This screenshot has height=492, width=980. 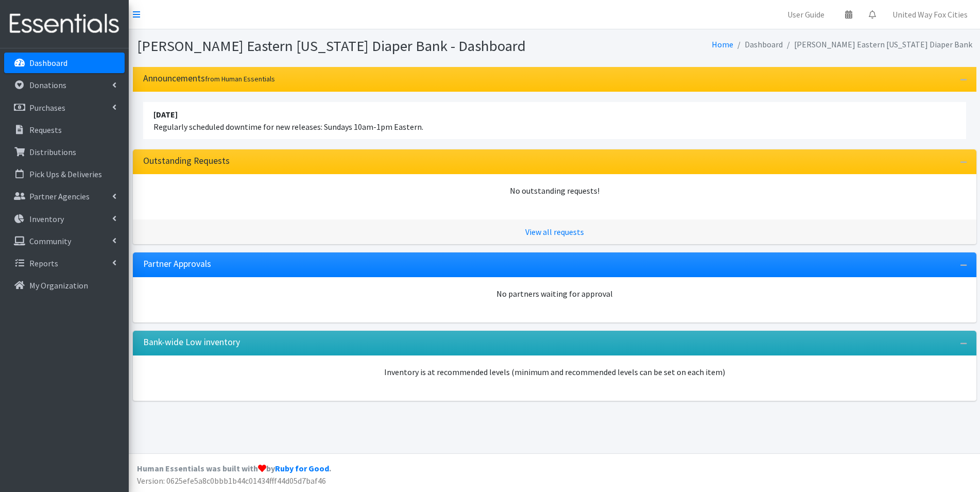 What do you see at coordinates (555, 191) in the screenshot?
I see `div: No outstanding requests!` at bounding box center [555, 191].